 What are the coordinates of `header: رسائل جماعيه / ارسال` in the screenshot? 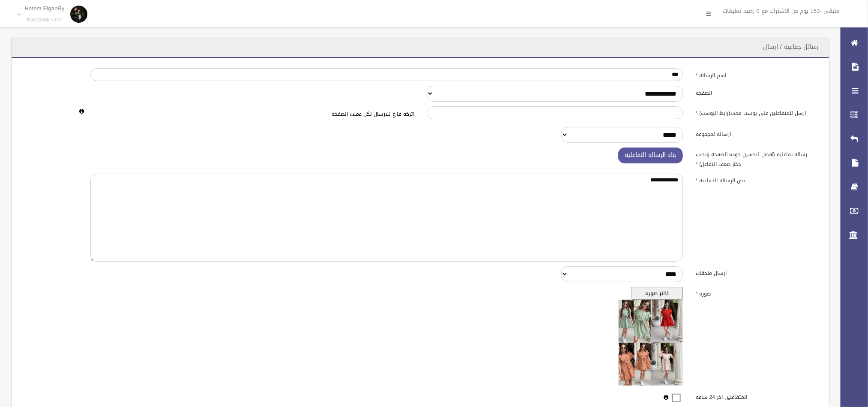 It's located at (791, 47).